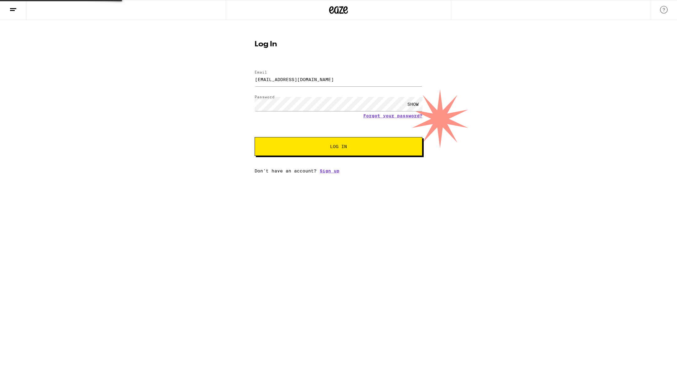 The height and width of the screenshot is (390, 677). What do you see at coordinates (339, 171) in the screenshot?
I see `div: Don't have an account?` at bounding box center [339, 171].